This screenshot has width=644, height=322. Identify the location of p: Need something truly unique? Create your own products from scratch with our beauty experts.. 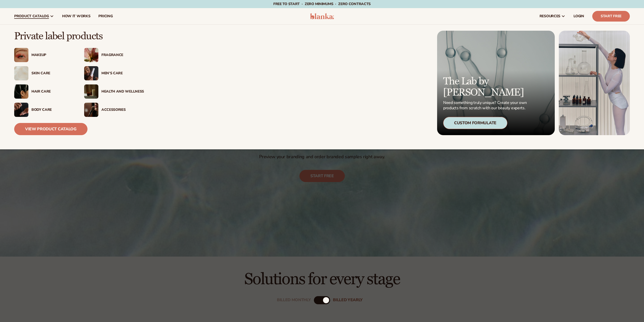
(486, 106).